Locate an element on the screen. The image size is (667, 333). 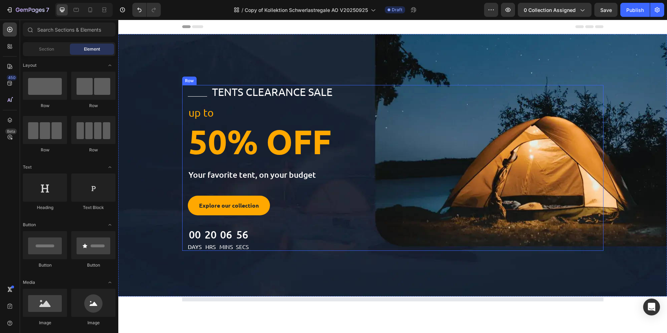
div: 00 is located at coordinates (77, 215).